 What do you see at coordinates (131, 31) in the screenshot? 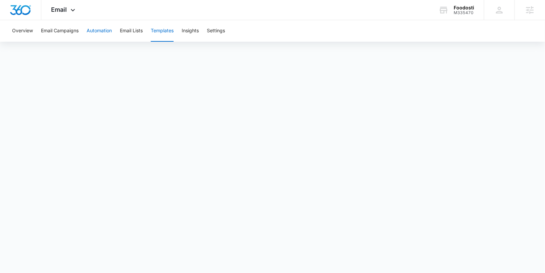
I see `button: Email Lists` at bounding box center [131, 31].